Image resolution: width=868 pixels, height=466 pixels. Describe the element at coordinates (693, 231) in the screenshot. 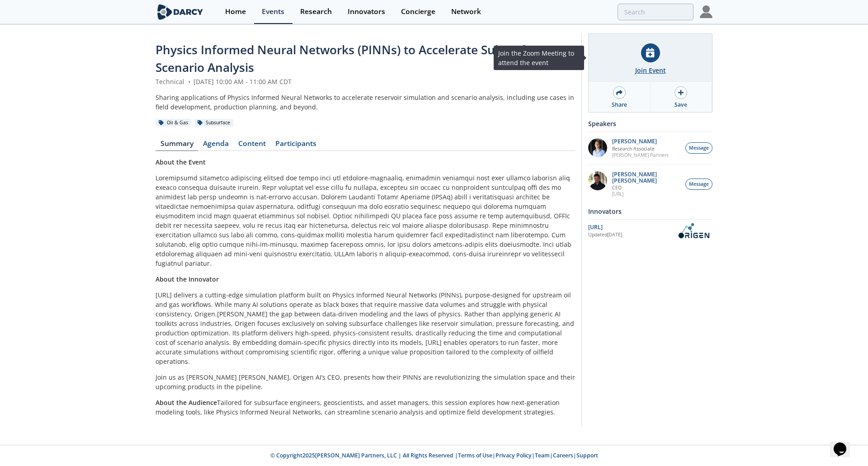

I see `img: OriGen.AI` at that location.